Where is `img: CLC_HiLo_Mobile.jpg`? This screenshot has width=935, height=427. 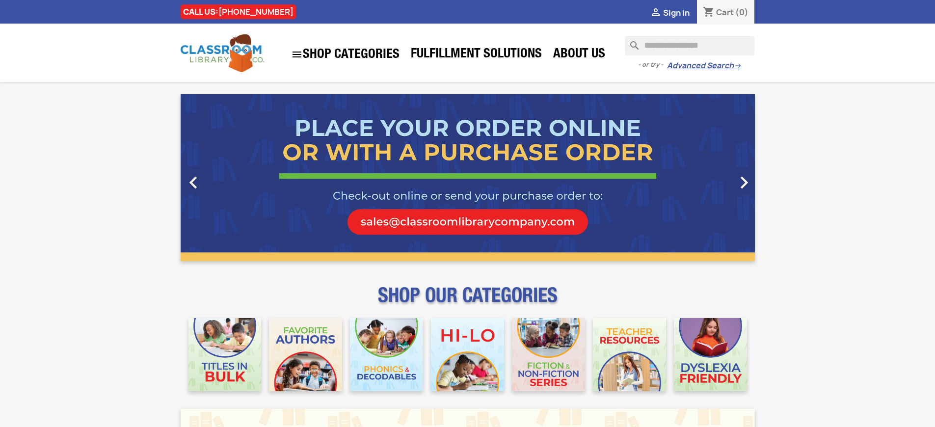
img: CLC_HiLo_Mobile.jpg is located at coordinates (467, 354).